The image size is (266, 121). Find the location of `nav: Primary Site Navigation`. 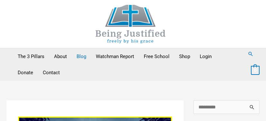

nav: Primary Site Navigation is located at coordinates (127, 64).